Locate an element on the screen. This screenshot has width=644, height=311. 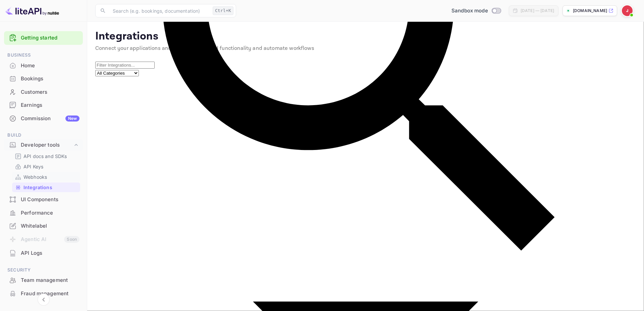
a: Earnings is located at coordinates (43, 105).